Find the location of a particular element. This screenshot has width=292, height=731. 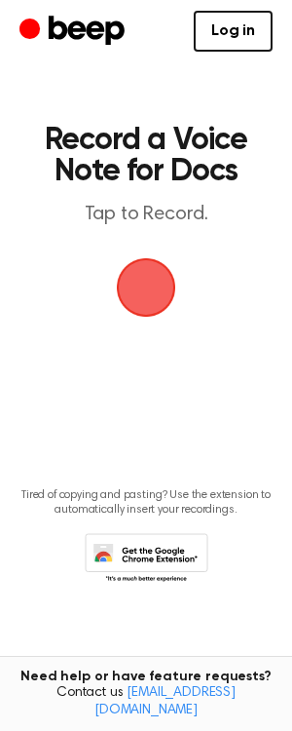

img: Beep Logo is located at coordinates (146, 287).